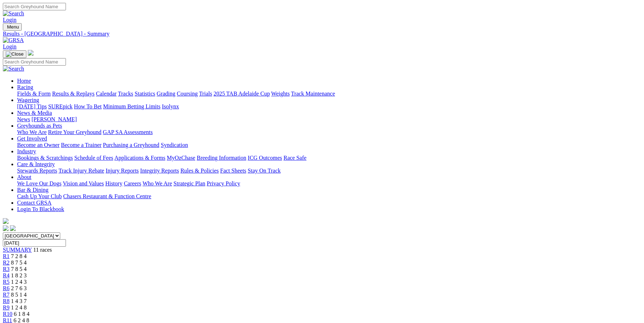 The image size is (644, 323). What do you see at coordinates (329, 145) in the screenshot?
I see `div: Get Involved` at bounding box center [329, 145].